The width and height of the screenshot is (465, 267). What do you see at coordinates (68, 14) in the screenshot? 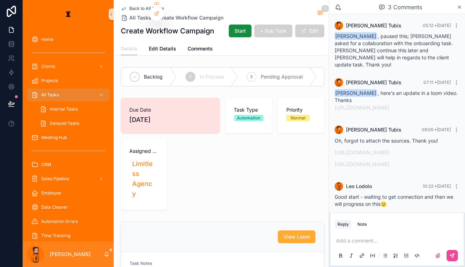
I see `img: App logo` at bounding box center [68, 14].